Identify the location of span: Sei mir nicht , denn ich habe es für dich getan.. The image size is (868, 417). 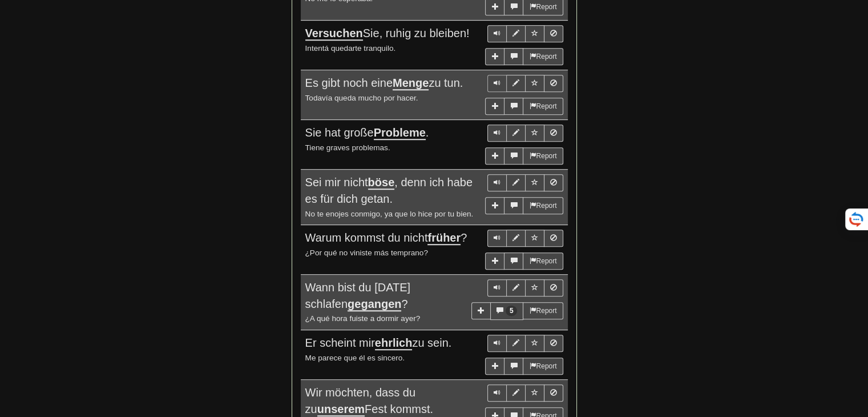
(389, 190).